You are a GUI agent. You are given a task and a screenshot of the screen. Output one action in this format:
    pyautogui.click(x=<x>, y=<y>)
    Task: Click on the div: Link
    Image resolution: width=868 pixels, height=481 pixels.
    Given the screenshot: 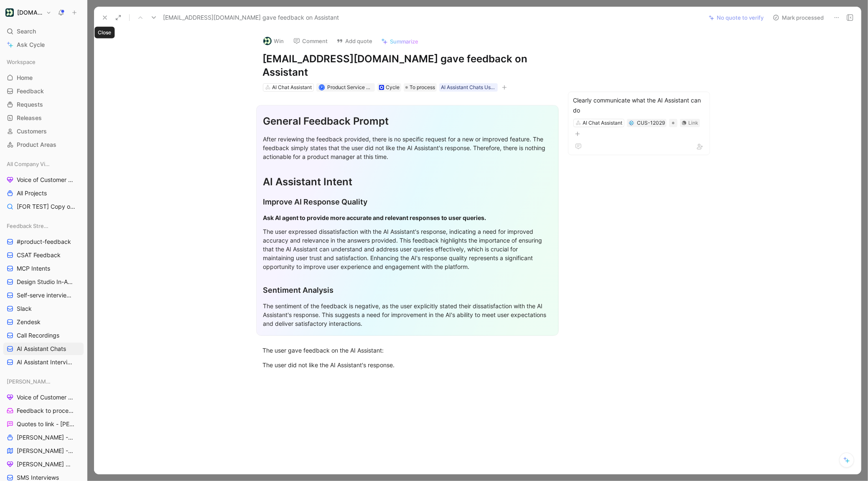 What is the action you would take?
    pyautogui.click(x=693, y=123)
    